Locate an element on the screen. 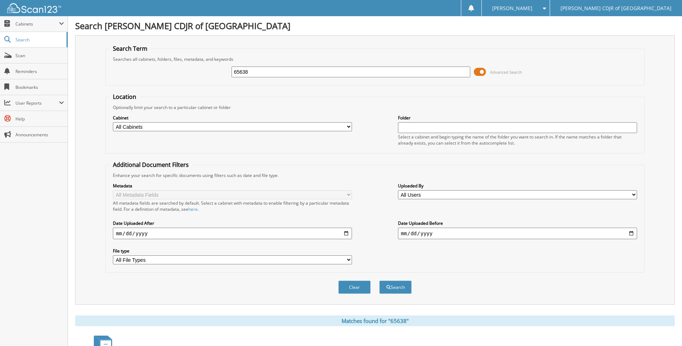  label: Cabinet is located at coordinates (232, 118).